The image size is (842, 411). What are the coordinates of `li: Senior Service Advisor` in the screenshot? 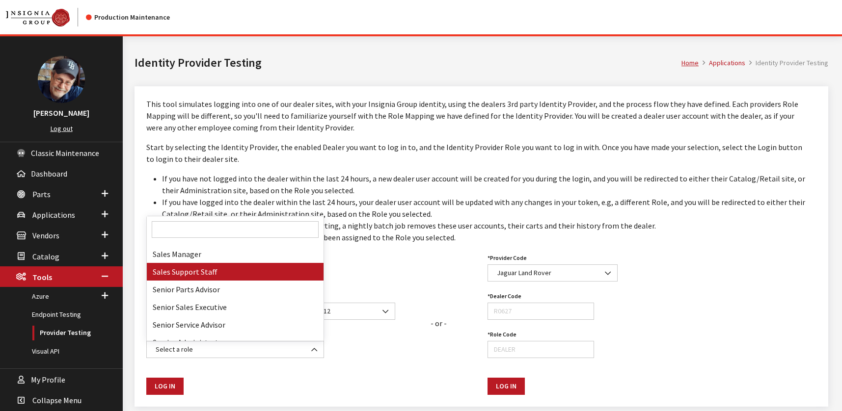 It's located at (235, 325).